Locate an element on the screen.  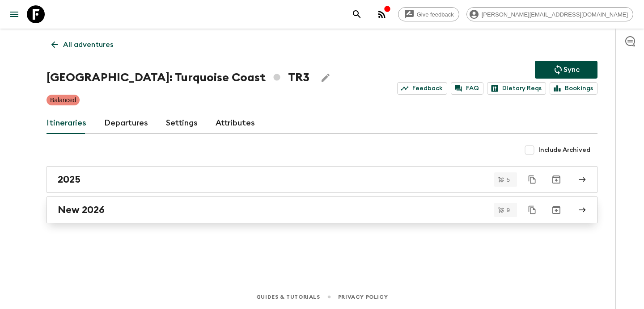
p: Sync is located at coordinates (571, 70).